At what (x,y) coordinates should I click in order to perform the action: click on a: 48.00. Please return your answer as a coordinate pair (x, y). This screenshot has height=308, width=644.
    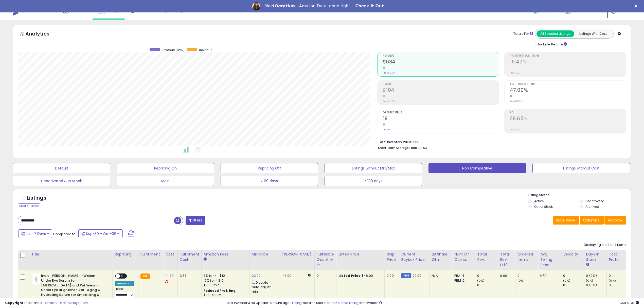
    Looking at the image, I should click on (287, 276).